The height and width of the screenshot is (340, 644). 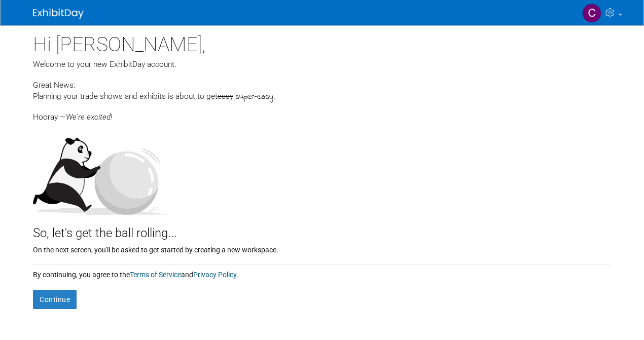 What do you see at coordinates (322, 273) in the screenshot?
I see `div: By continuing, you agree to the and .` at bounding box center [322, 273].